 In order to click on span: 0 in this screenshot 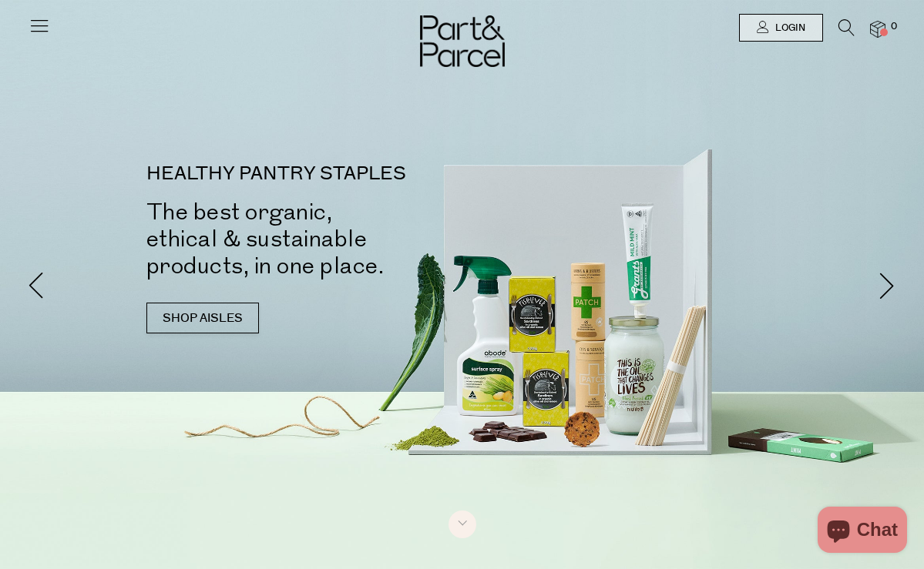, I will do `click(894, 27)`.